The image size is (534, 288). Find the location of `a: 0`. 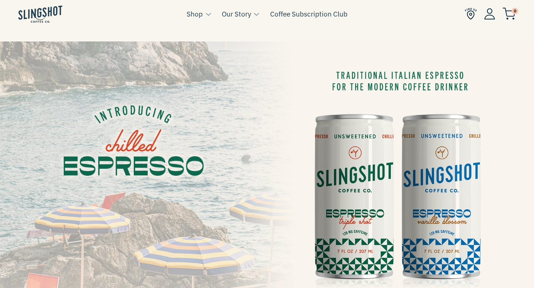

a: 0 is located at coordinates (509, 14).